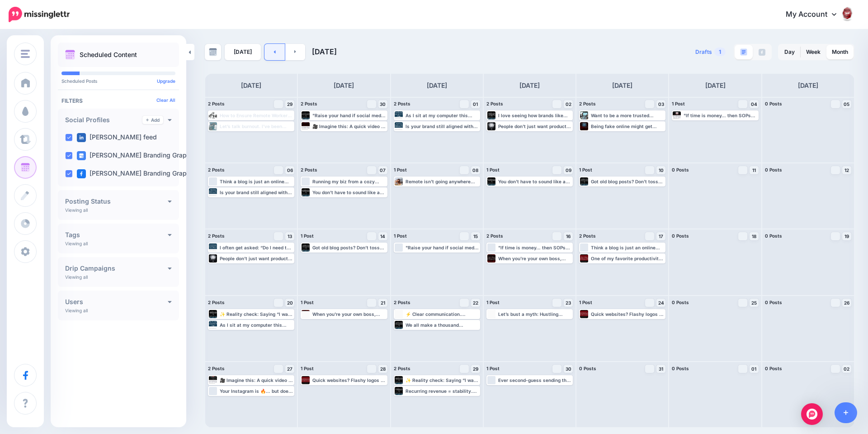 The height and width of the screenshot is (434, 868). What do you see at coordinates (661, 369) in the screenshot?
I see `a: 31` at bounding box center [661, 369].